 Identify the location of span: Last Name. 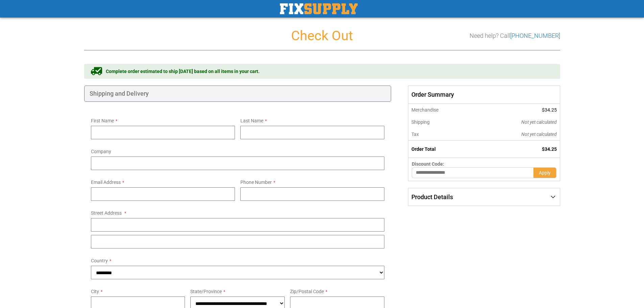
(252, 121).